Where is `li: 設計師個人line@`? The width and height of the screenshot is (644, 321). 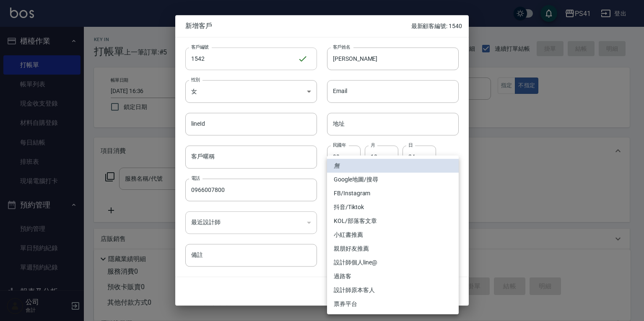
li: 設計師個人line@ is located at coordinates (392, 263).